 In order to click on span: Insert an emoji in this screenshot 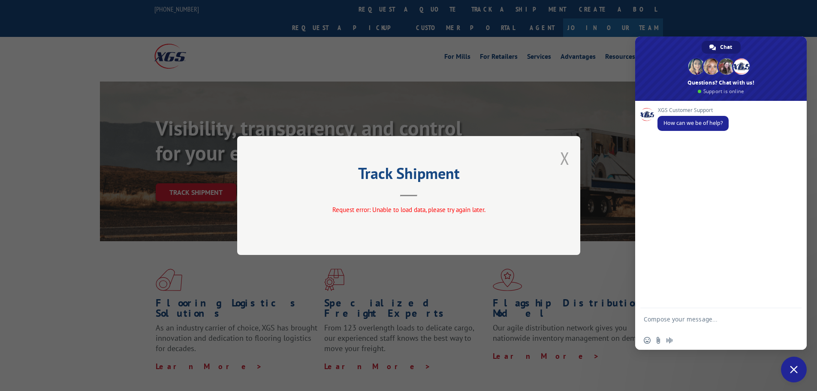, I will do `click(647, 340)`.